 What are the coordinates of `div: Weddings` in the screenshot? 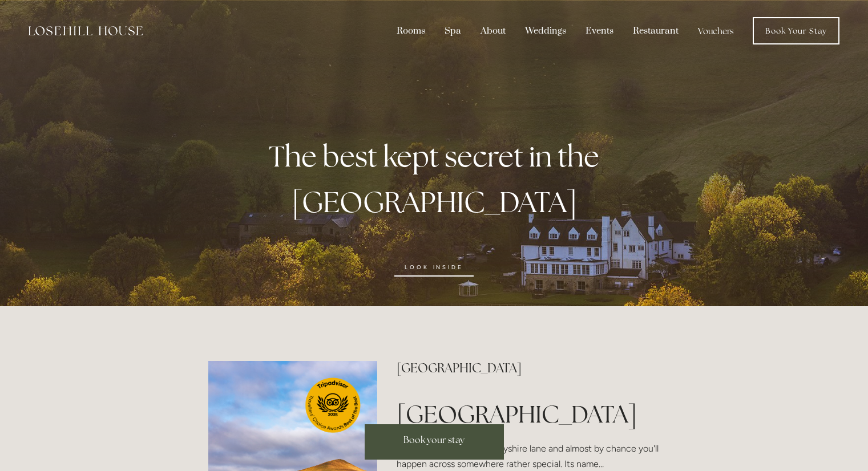 It's located at (545, 30).